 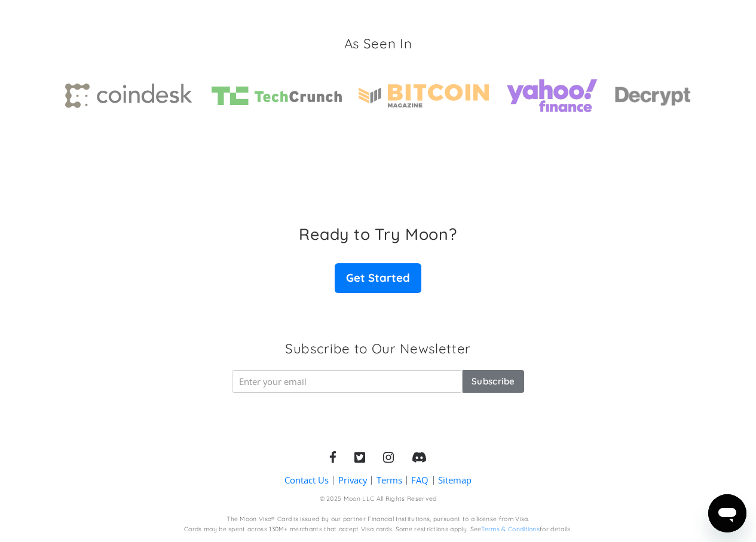 I want to click on h3: Ready to Try Moon?, so click(x=378, y=234).